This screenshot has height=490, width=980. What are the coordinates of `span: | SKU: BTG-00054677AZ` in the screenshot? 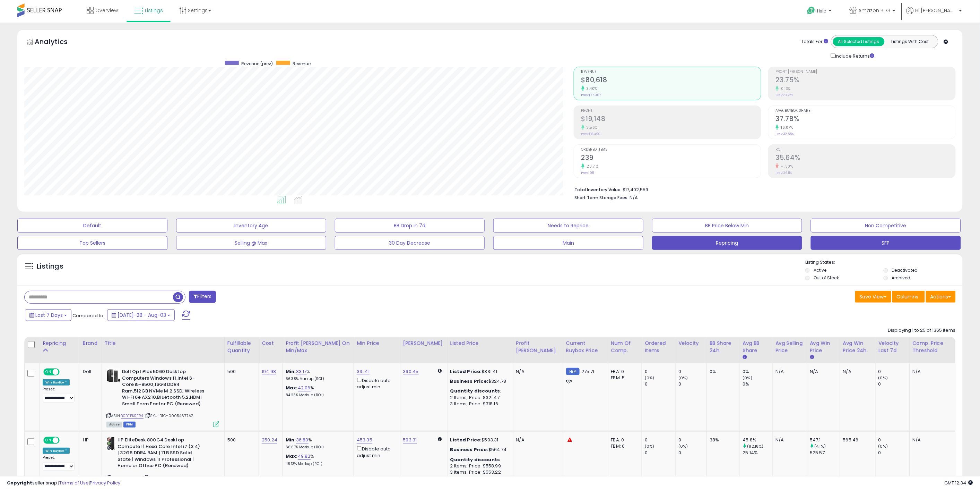 It's located at (169, 415).